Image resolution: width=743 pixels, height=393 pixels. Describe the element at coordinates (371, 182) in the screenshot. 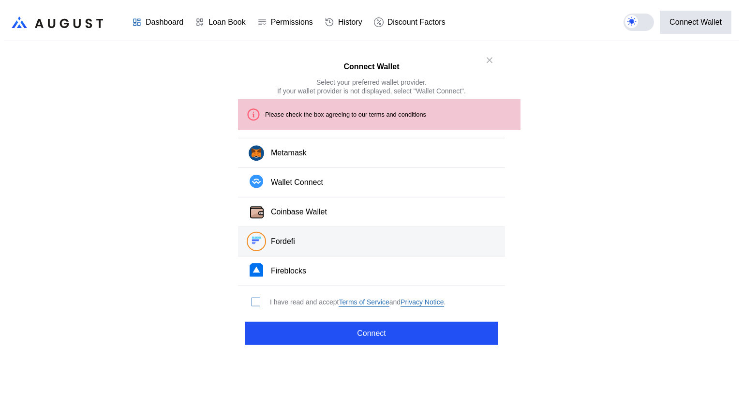

I see `button: Wallet Connect` at that location.